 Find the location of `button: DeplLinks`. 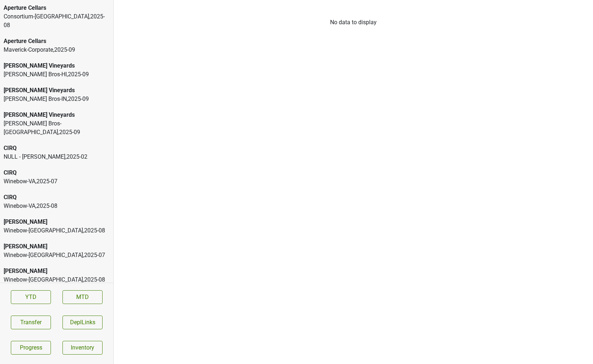

button: DeplLinks is located at coordinates (82, 323).